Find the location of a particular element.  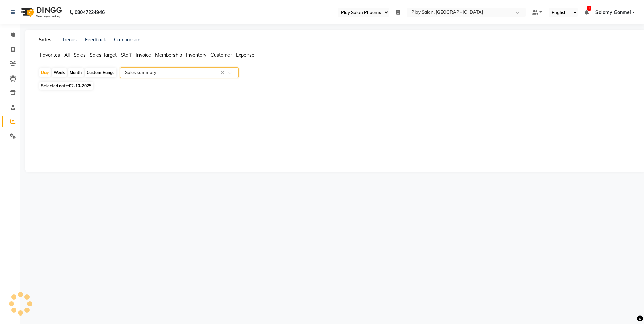

a: Comparison is located at coordinates (127, 39).